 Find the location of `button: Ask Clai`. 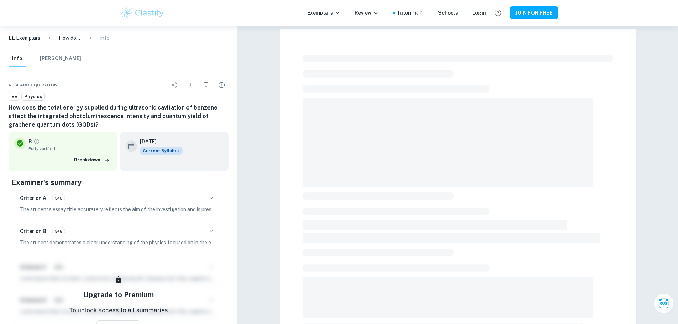

button: Ask Clai is located at coordinates (664, 304).